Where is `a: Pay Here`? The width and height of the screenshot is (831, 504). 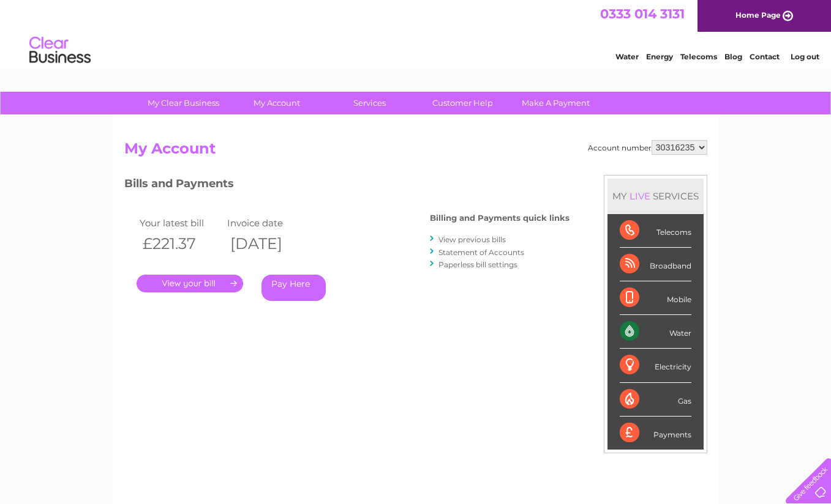
a: Pay Here is located at coordinates (293, 288).